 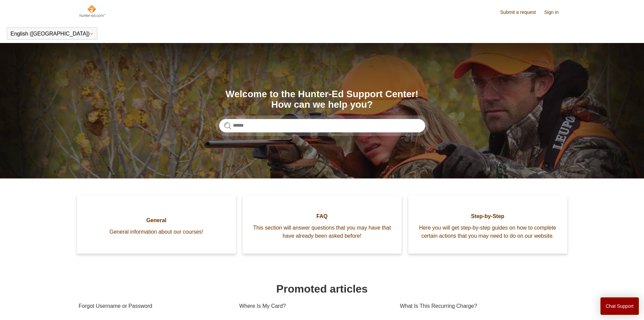 What do you see at coordinates (156, 224) in the screenshot?
I see `a: General General information about our courses!` at bounding box center [156, 224].